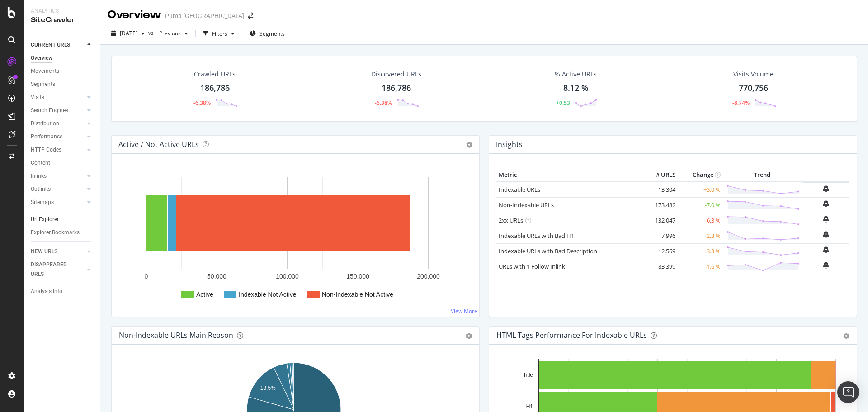  I want to click on a: Overview, so click(62, 58).